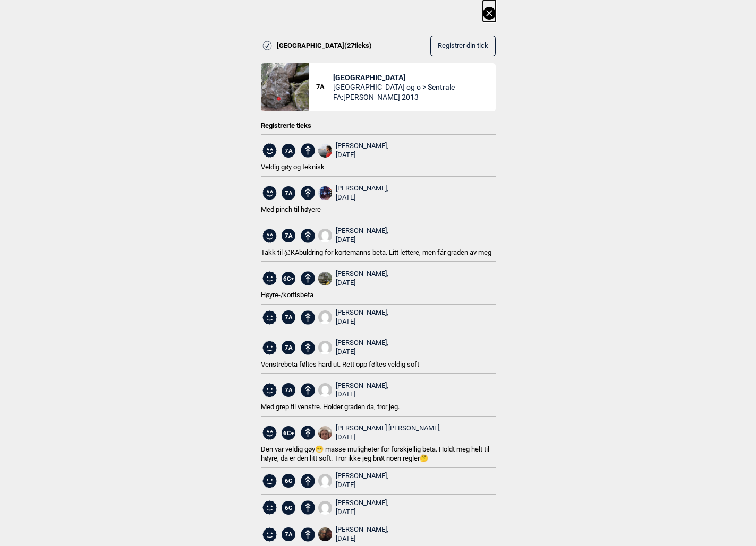  I want to click on img: Islas Canarias 200413, so click(285, 87).